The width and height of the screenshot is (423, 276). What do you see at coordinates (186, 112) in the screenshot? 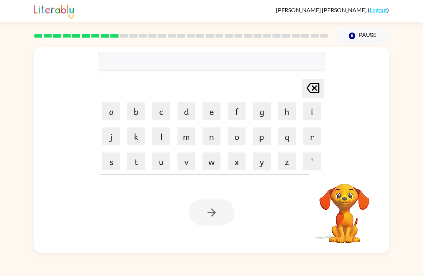
I see `button: d` at bounding box center [186, 112].